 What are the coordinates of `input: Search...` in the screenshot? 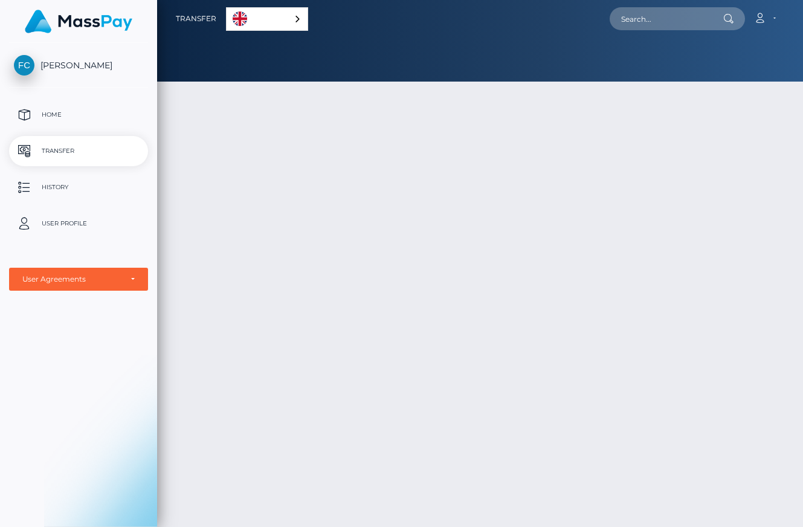 It's located at (666, 19).